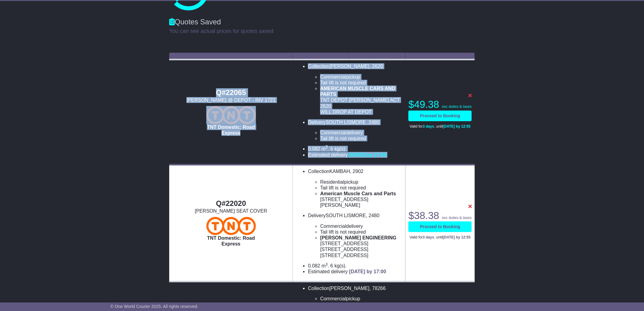  Describe the element at coordinates (427, 104) in the screenshot. I see `span: 49.38` at that location.